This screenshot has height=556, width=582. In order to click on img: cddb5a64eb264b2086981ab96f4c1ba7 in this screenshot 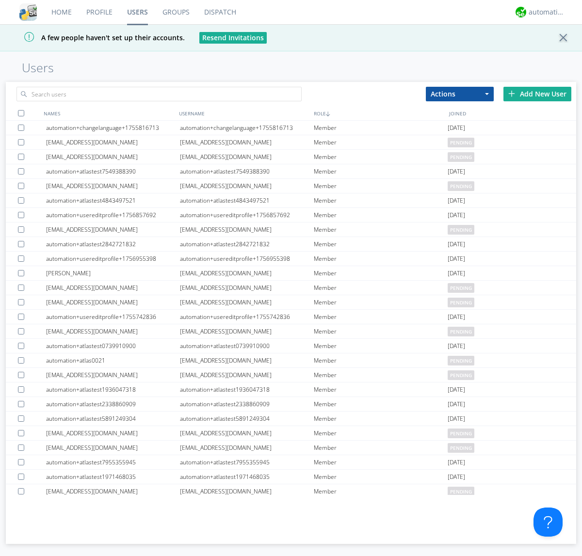, I will do `click(28, 12)`.